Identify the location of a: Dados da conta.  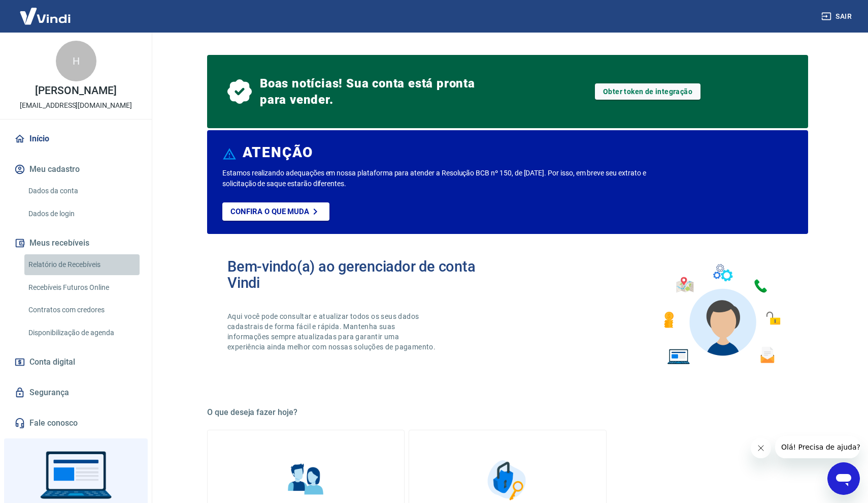
(82, 191).